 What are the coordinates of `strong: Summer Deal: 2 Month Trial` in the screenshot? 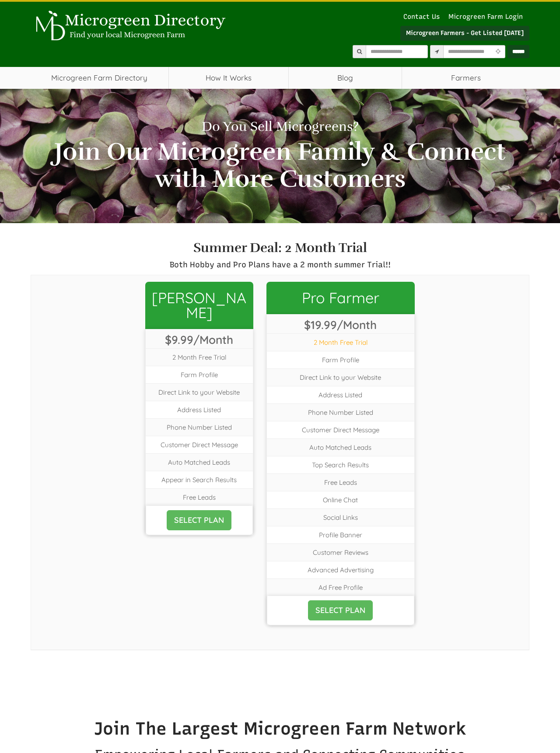 It's located at (280, 248).